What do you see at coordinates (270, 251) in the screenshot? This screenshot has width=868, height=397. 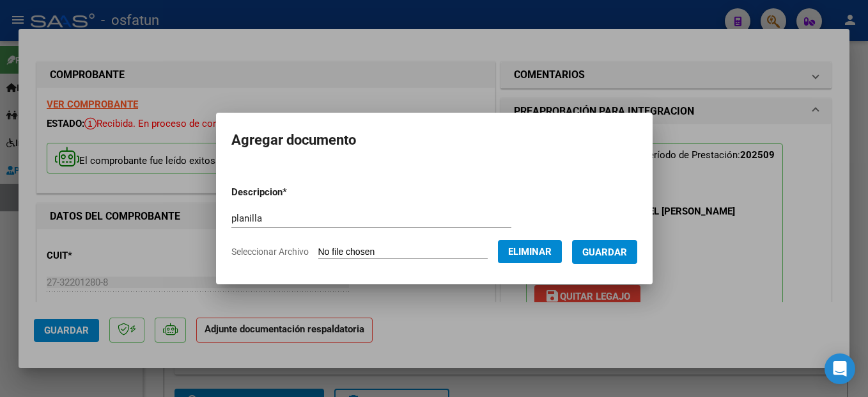 I see `span: Seleccionar Archivo` at bounding box center [270, 251].